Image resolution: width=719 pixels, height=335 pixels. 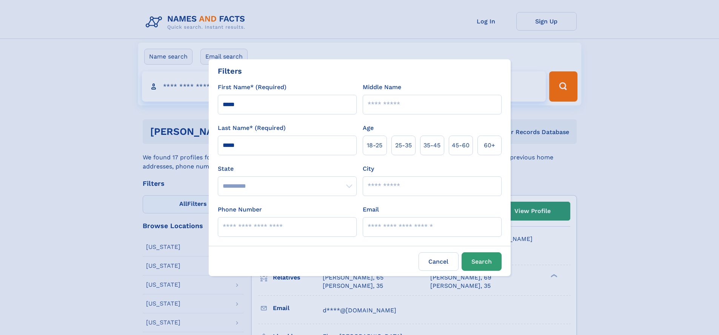 I want to click on span: 35‑45, so click(x=432, y=145).